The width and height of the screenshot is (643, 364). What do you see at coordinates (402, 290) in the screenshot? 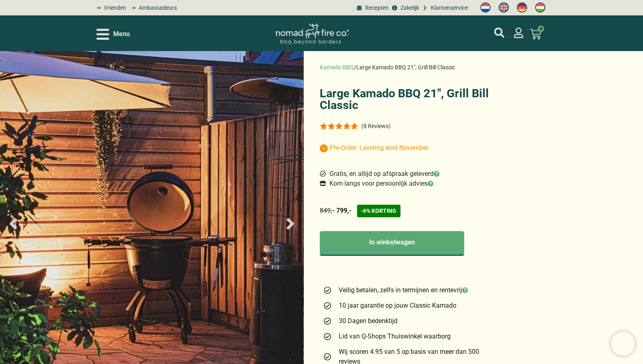
I see `span: Veilig betalen, zelfs in termijnen en rentevrij` at bounding box center [402, 290].